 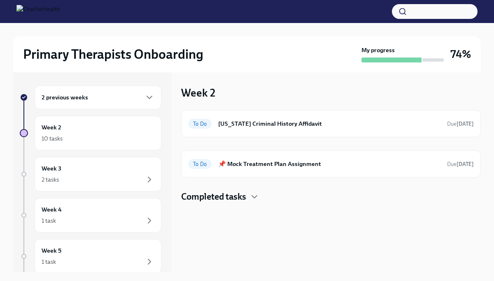 What do you see at coordinates (378, 50) in the screenshot?
I see `strong: My progress` at bounding box center [378, 50].